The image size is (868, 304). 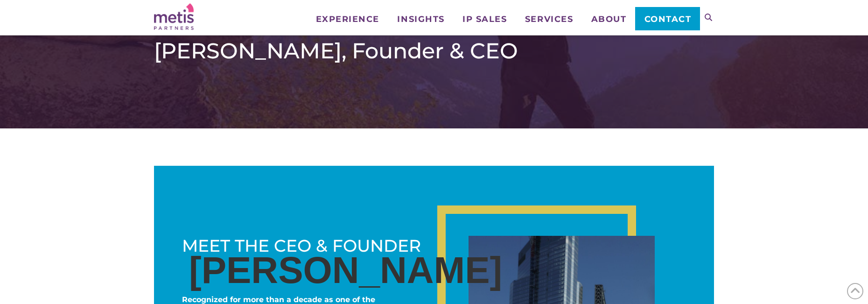 What do you see at coordinates (348, 19) in the screenshot?
I see `span: Experience` at bounding box center [348, 19].